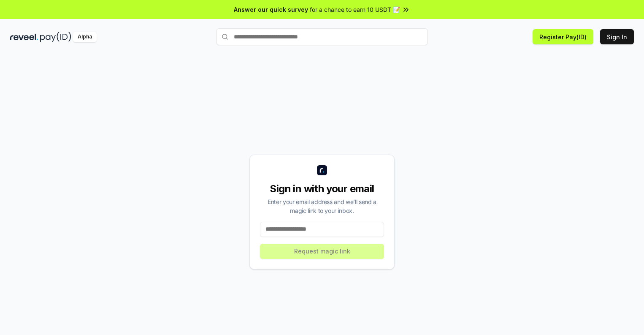  Describe the element at coordinates (271, 9) in the screenshot. I see `span: Answer our quick survey` at that location.